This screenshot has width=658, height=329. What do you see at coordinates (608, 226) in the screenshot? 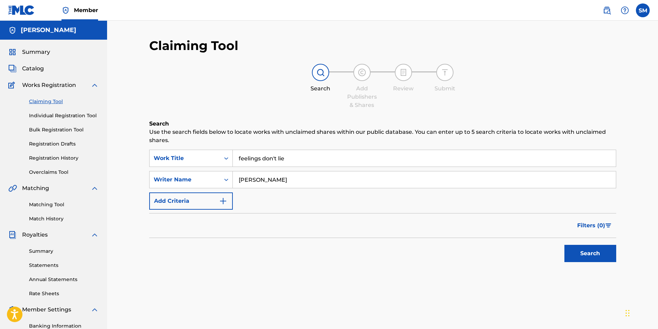
I see `img: filter` at bounding box center [608, 226].